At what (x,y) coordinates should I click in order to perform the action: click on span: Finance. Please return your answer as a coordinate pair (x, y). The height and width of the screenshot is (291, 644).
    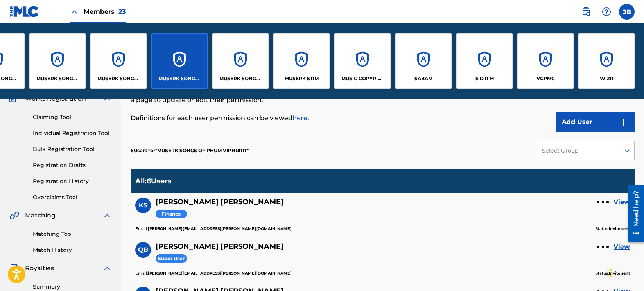
    Looking at the image, I should click on (171, 214).